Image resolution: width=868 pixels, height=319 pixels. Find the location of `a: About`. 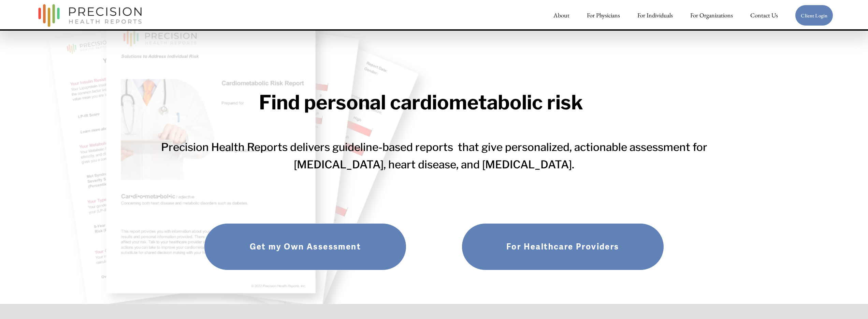

a: About is located at coordinates (561, 15).